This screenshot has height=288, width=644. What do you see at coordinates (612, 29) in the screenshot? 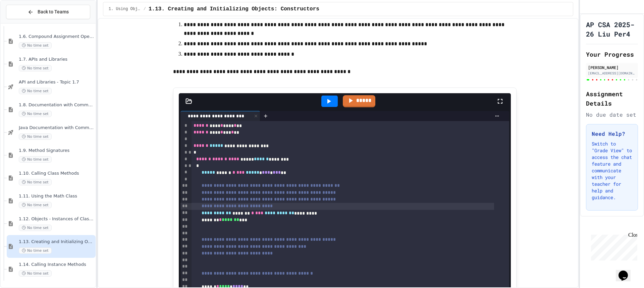
I see `h1: AP CSA 2025-26 Liu Per4` at bounding box center [612, 29].